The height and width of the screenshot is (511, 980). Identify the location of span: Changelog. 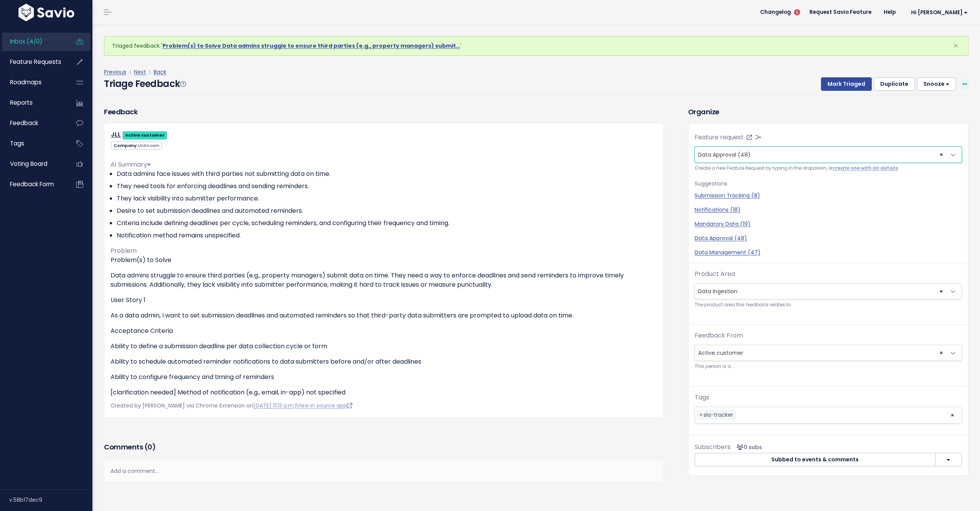
(775, 13).